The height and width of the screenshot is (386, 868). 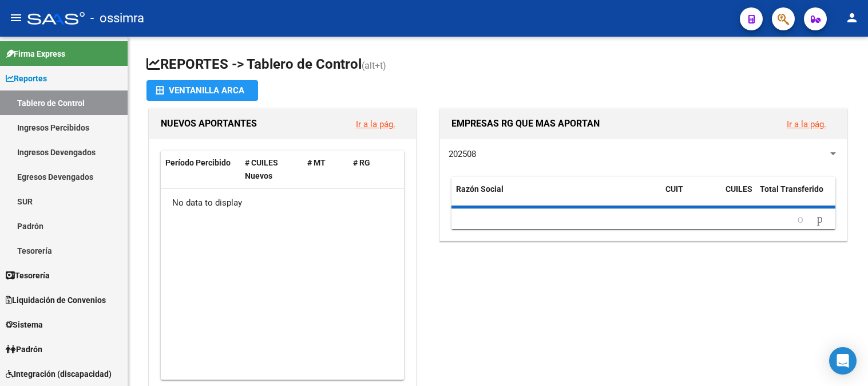 I want to click on span: (alt+t), so click(x=373, y=65).